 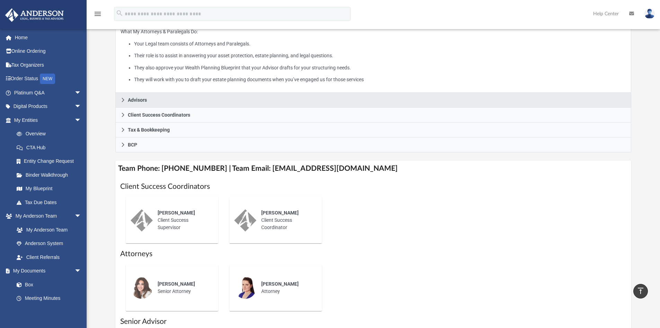 I want to click on a: CTA Hub, so click(x=51, y=147).